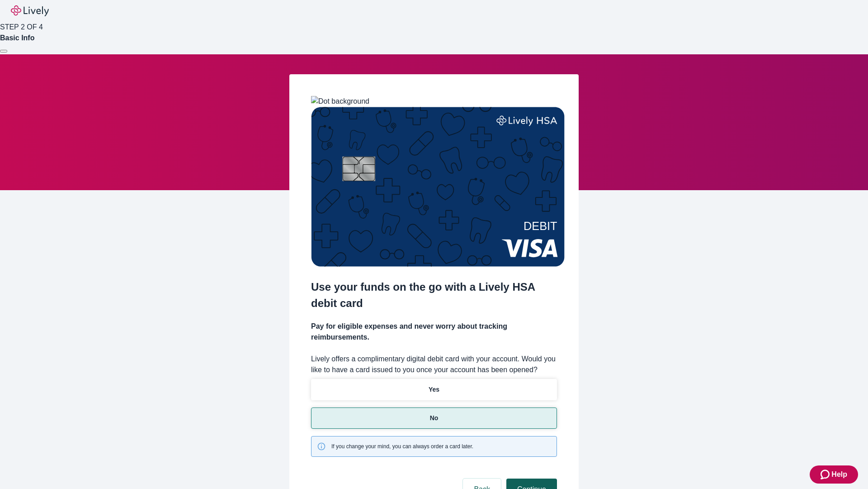 Image resolution: width=868 pixels, height=489 pixels. Describe the element at coordinates (834, 474) in the screenshot. I see `button: Zendesk support iconHelp` at that location.